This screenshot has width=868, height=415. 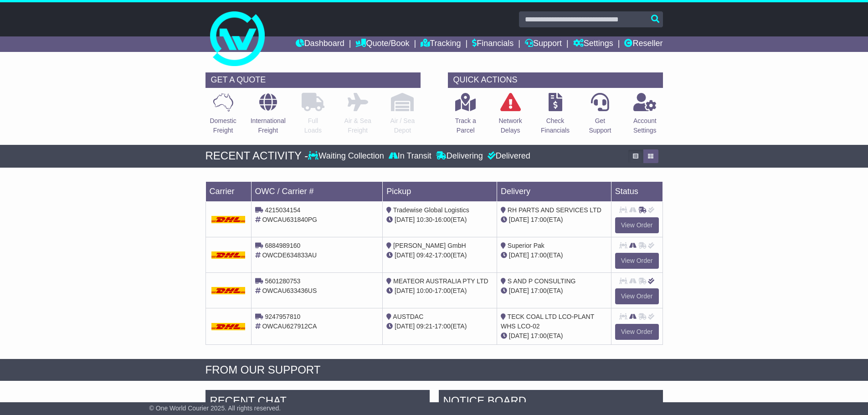 I want to click on span: 10:00, so click(x=424, y=290).